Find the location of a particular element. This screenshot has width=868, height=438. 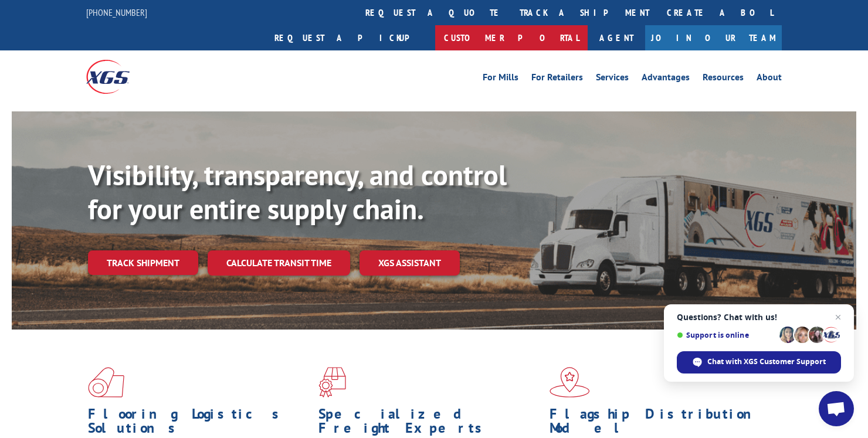

a: About is located at coordinates (769, 79).